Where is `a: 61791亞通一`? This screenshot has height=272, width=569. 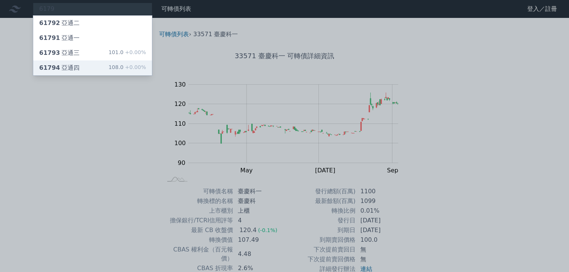 a: 61791亞通一 is located at coordinates (93, 38).